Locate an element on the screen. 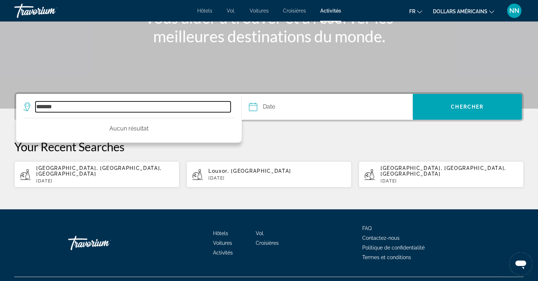 This screenshot has height=281, width=538. div: Destination search results is located at coordinates (129, 130).